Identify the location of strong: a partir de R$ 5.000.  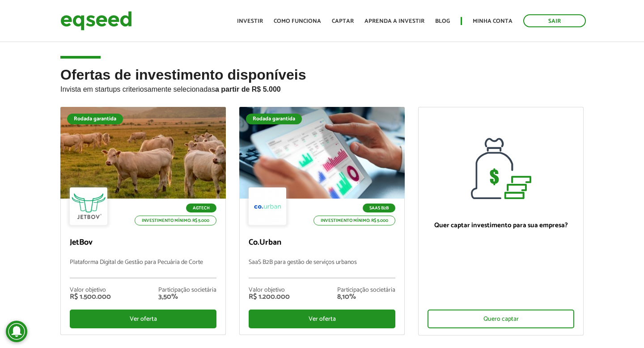
(248, 89).